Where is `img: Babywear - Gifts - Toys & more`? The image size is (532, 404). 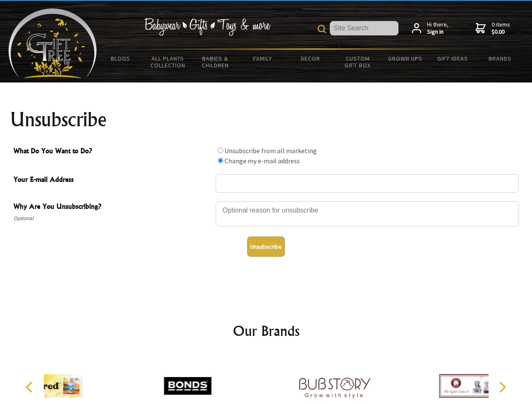 img: Babywear - Gifts - Toys & more is located at coordinates (207, 27).